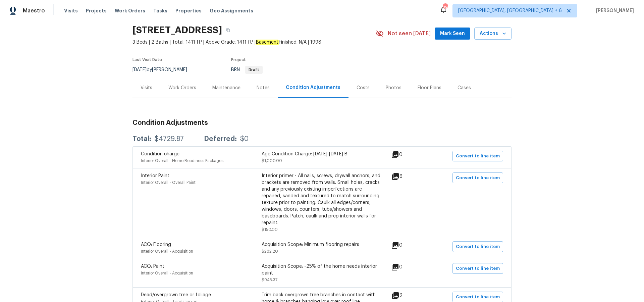 The height and width of the screenshot is (302, 644). I want to click on span: Dead/overgrown tree or foliage, so click(176, 295).